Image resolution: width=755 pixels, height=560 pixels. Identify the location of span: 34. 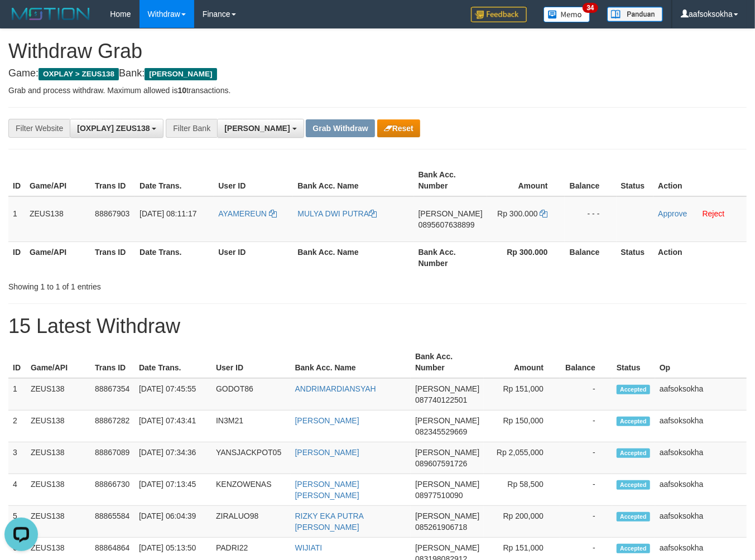
(590, 8).